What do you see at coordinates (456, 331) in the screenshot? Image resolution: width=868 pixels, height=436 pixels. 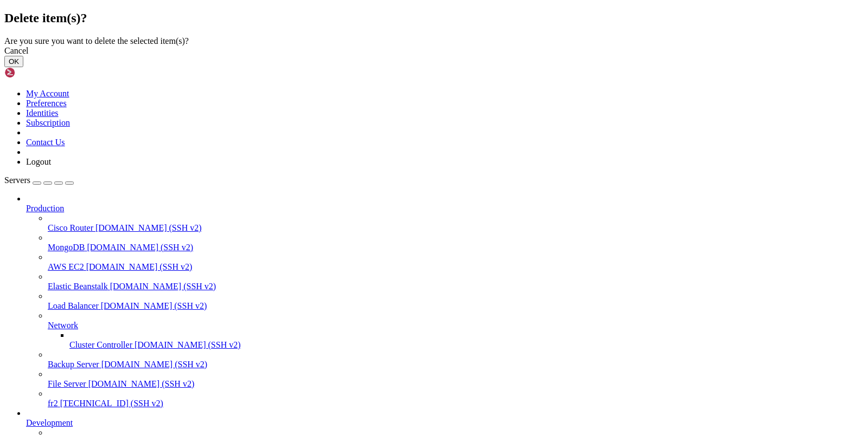 I see `li: Network` at bounding box center [456, 331].